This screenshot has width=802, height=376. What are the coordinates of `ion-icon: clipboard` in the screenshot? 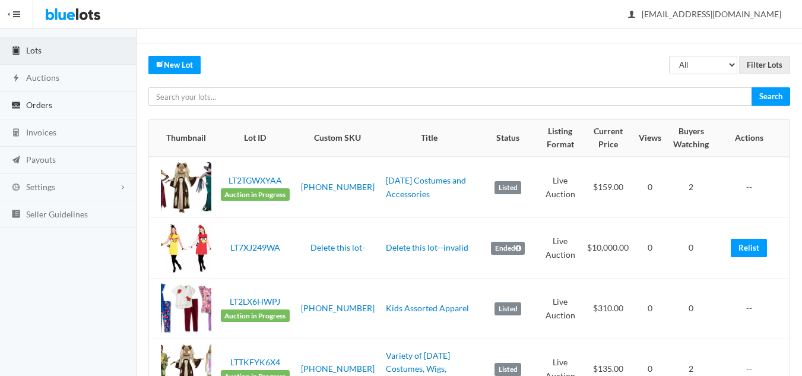 It's located at (16, 51).